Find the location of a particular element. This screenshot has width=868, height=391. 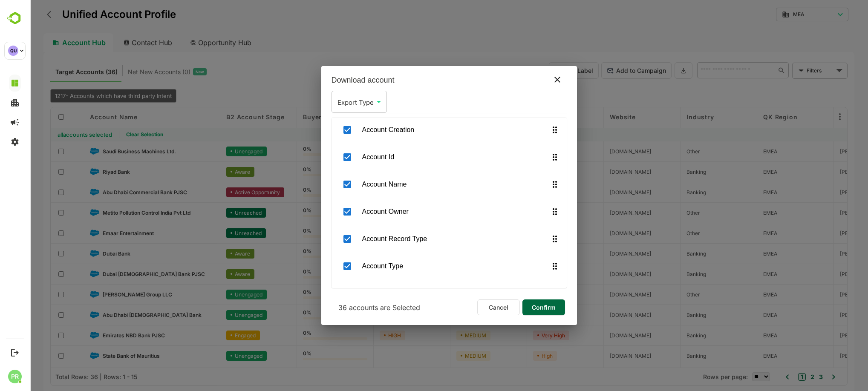

typography: 36 accounts are Selected is located at coordinates (350, 307).